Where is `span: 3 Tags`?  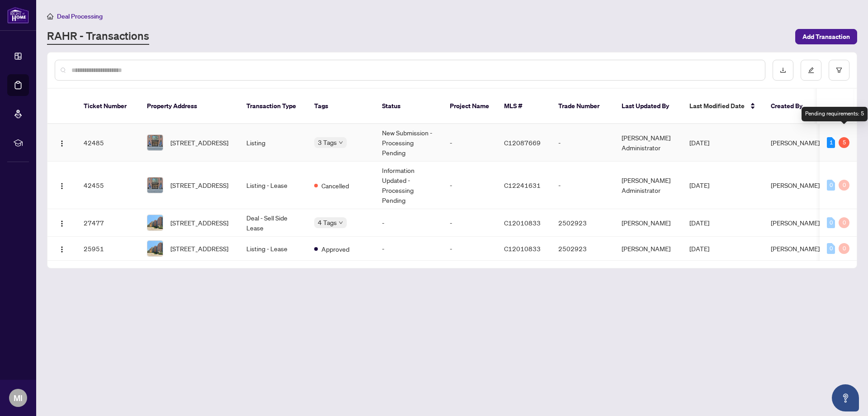
span: 3 Tags is located at coordinates (327, 142).